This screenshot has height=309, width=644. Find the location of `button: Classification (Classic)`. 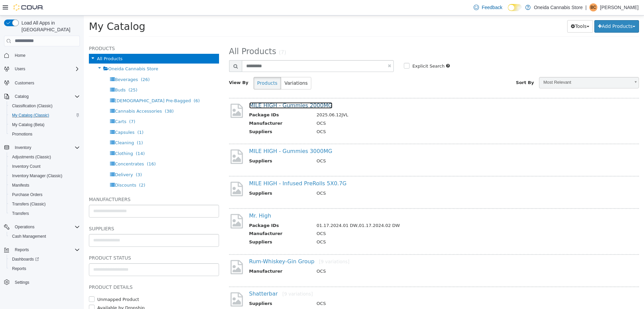

button: Classification (Classic) is located at coordinates (44, 106).